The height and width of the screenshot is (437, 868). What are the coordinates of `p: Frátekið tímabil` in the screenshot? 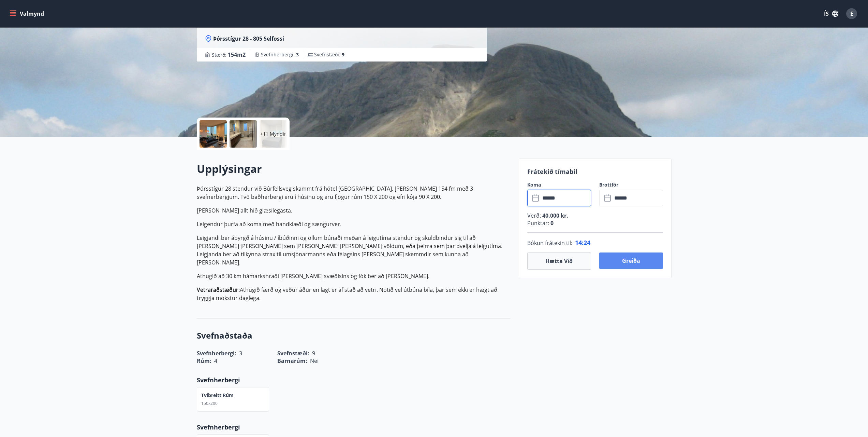 It's located at (596, 172).